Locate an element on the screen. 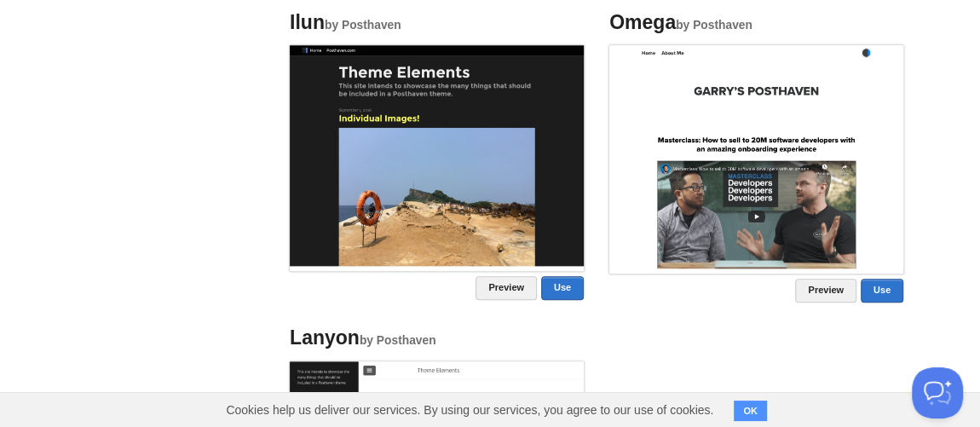 The width and height of the screenshot is (980, 427). h4: Ilun is located at coordinates (437, 22).